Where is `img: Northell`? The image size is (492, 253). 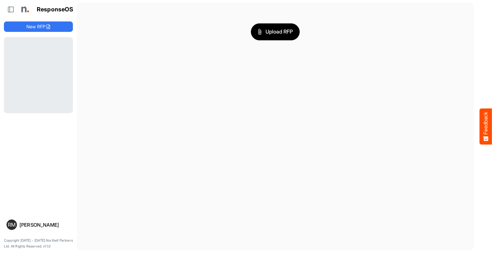 img: Northell is located at coordinates (24, 9).